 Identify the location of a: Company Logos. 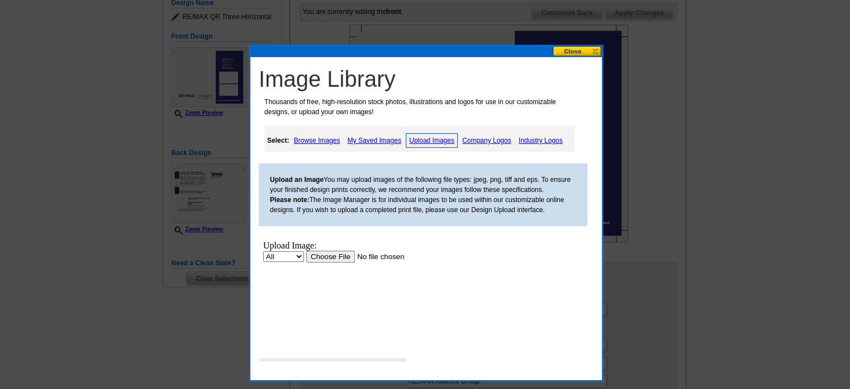
(486, 140).